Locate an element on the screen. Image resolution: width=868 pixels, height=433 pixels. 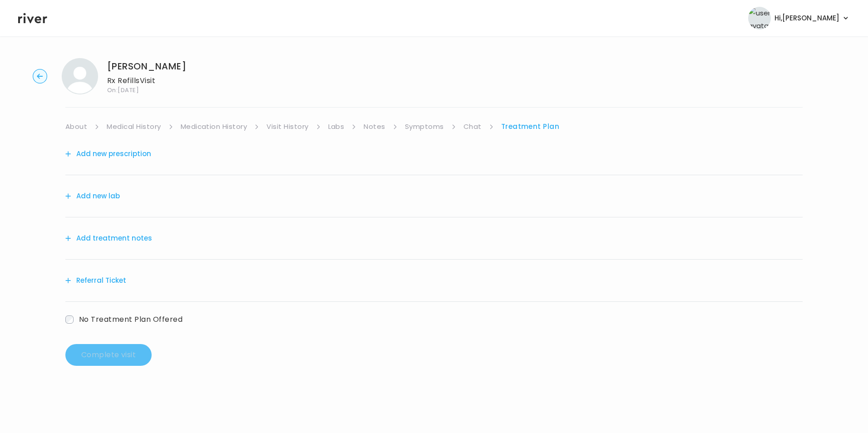
a: Medication History is located at coordinates (214, 126).